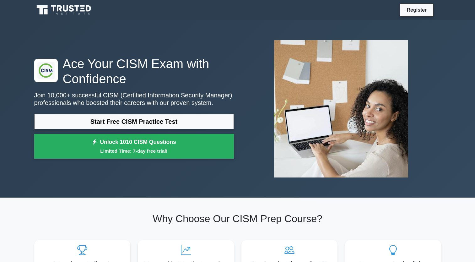  I want to click on a: Register, so click(417, 10).